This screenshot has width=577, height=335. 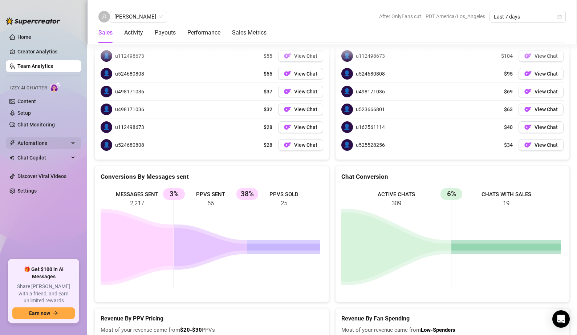 What do you see at coordinates (46, 52) in the screenshot?
I see `a: Creator Analytics` at bounding box center [46, 52].